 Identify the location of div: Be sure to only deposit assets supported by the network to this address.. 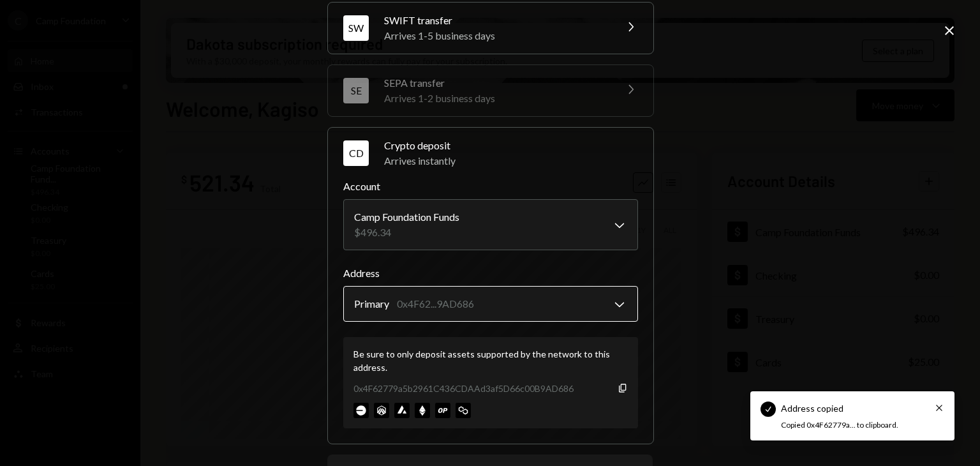
(490, 361).